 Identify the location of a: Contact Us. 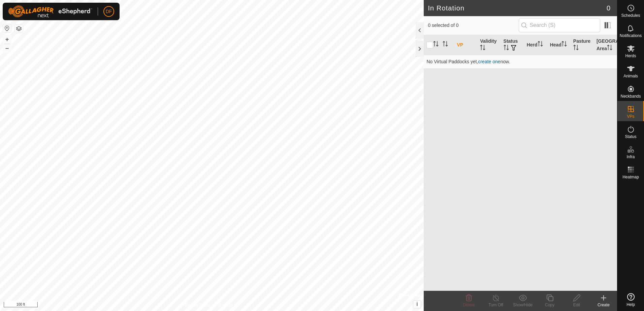
(228, 305).